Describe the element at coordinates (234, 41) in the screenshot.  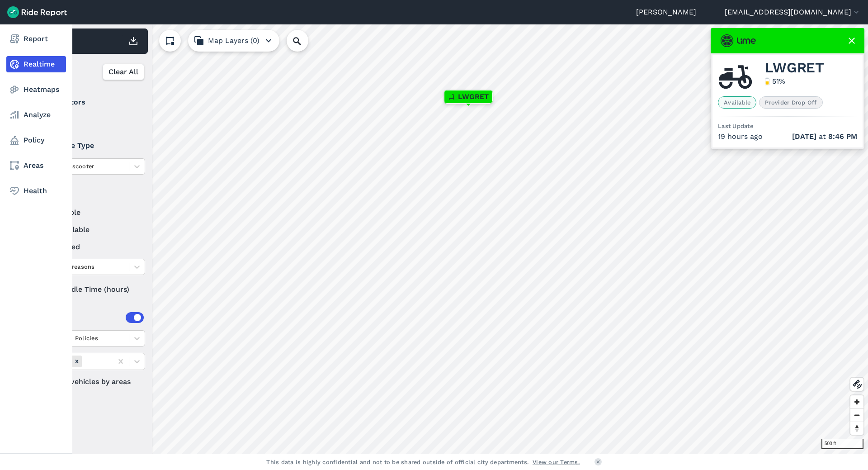
I see `button: Map Layers (0)` at that location.